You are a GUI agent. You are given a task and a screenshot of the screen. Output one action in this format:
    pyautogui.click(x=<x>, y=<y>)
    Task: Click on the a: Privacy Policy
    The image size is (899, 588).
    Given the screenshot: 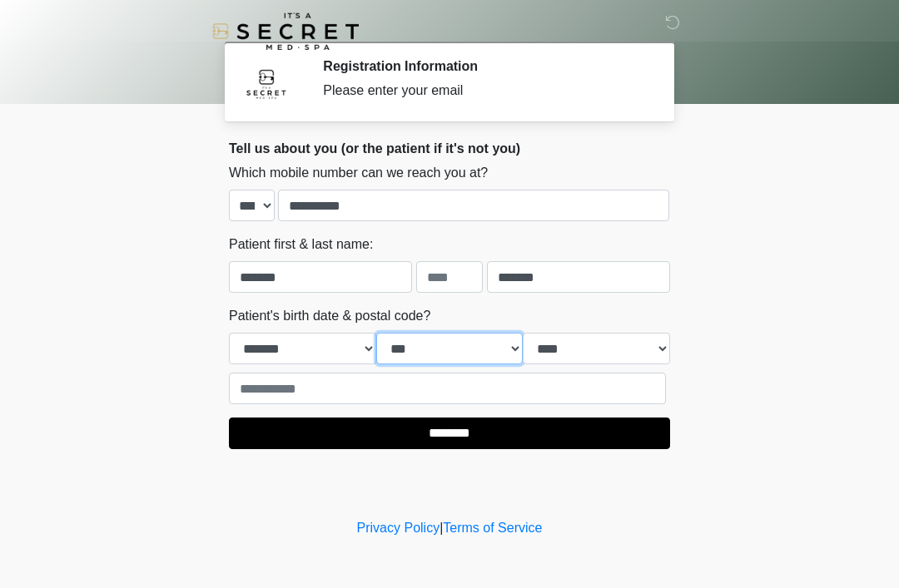 What is the action you would take?
    pyautogui.click(x=399, y=528)
    